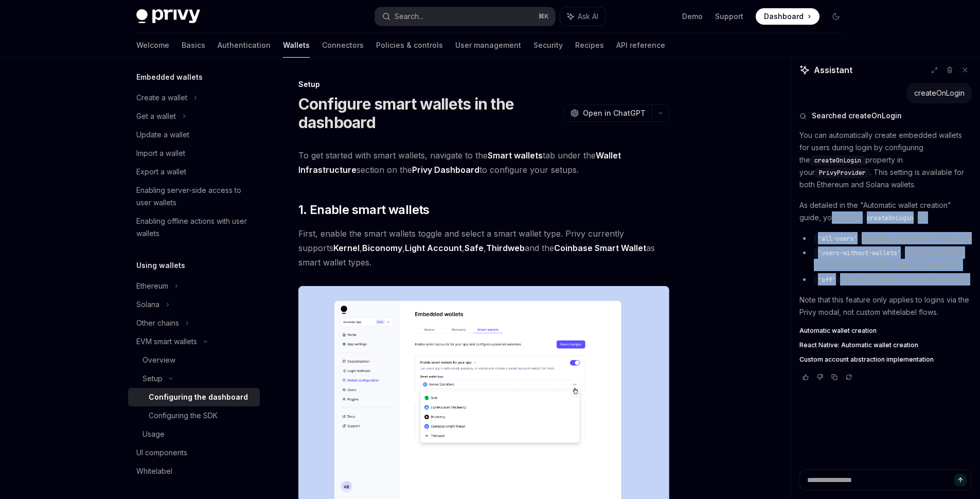  What do you see at coordinates (608, 113) in the screenshot?
I see `button: Open in ChatGPT` at bounding box center [608, 113].